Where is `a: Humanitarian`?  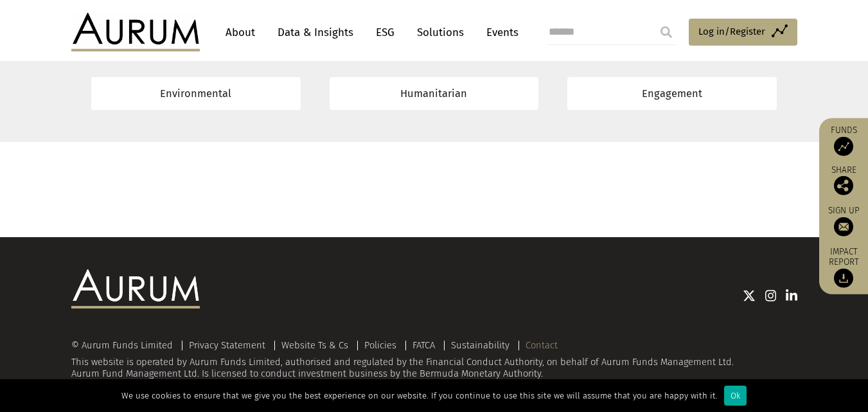
a: Humanitarian is located at coordinates (435, 93).